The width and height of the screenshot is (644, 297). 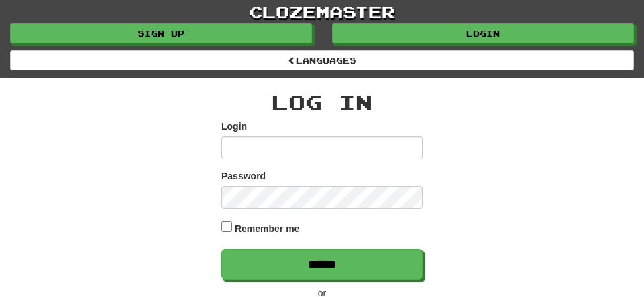 I want to click on a: Login, so click(x=483, y=33).